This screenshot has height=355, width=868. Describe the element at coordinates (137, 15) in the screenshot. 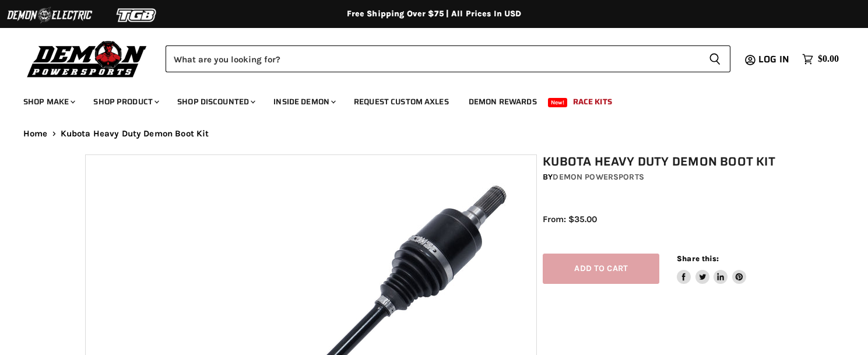

I see `img: TGB Logo 2` at that location.